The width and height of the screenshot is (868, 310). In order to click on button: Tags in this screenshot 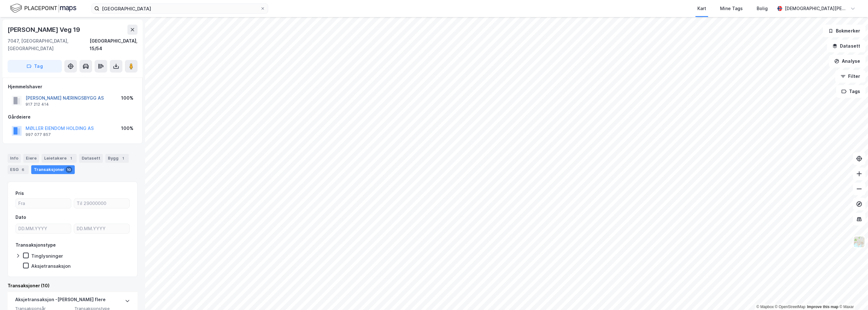, I will do `click(851, 91)`.